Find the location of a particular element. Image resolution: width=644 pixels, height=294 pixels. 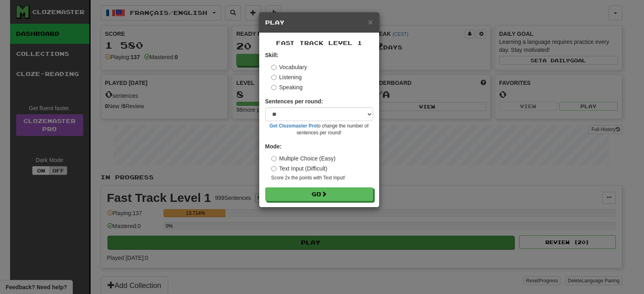

input: Text Input (Difficult) is located at coordinates (274, 169).